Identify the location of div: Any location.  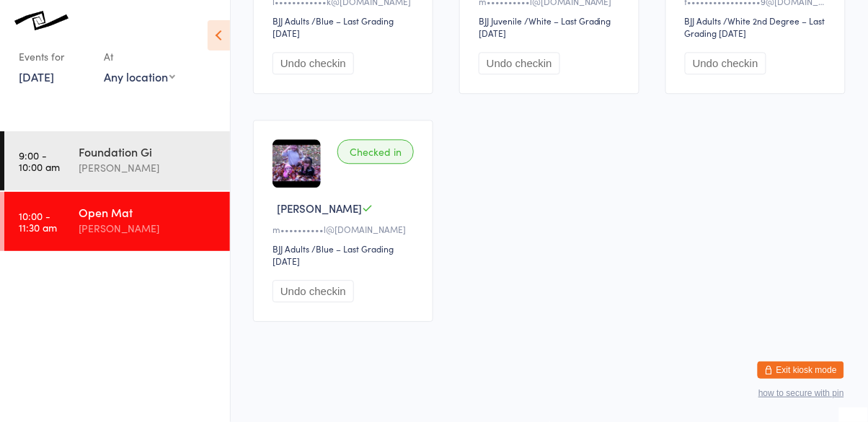
(139, 76).